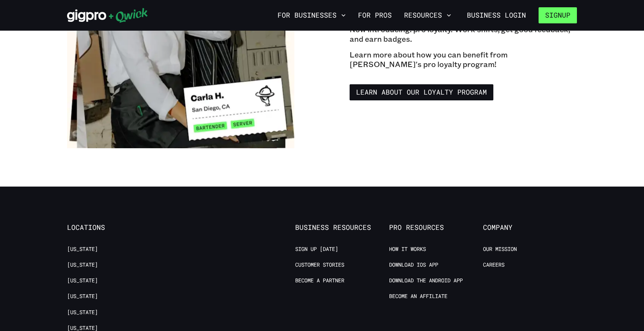 The height and width of the screenshot is (331, 644). What do you see at coordinates (426, 281) in the screenshot?
I see `a: Download the Android App` at bounding box center [426, 281].